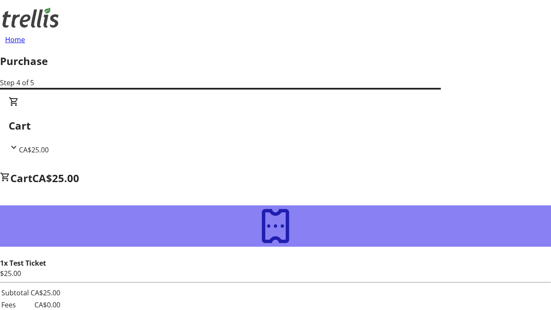  I want to click on h2: Cart, so click(275, 126).